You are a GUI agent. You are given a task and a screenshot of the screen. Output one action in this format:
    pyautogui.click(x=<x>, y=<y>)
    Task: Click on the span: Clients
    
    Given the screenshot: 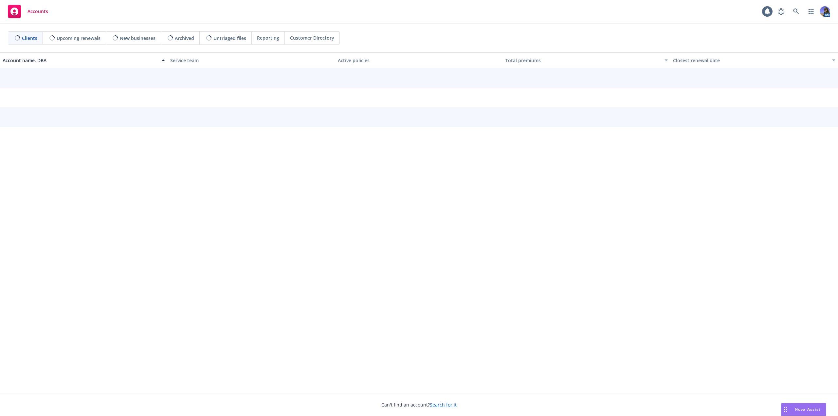 What is the action you would take?
    pyautogui.click(x=29, y=38)
    